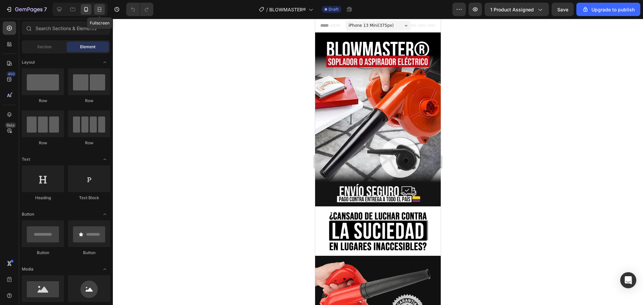 The height and width of the screenshot is (305, 643). I want to click on button: Save, so click(562, 9).